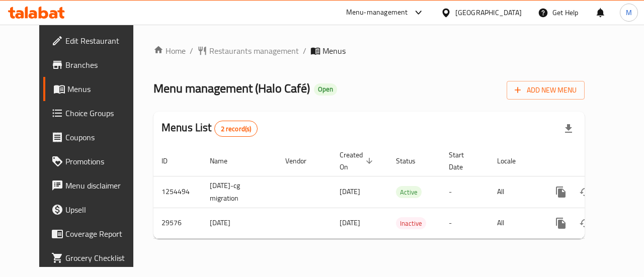  I want to click on span: Menu disclaimer, so click(102, 186).